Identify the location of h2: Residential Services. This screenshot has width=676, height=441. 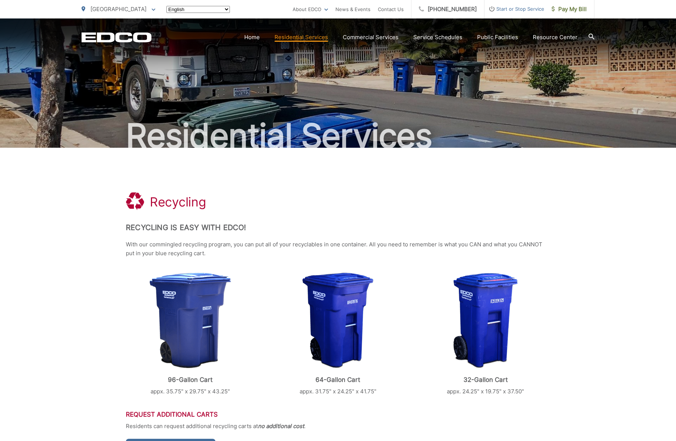
(338, 136).